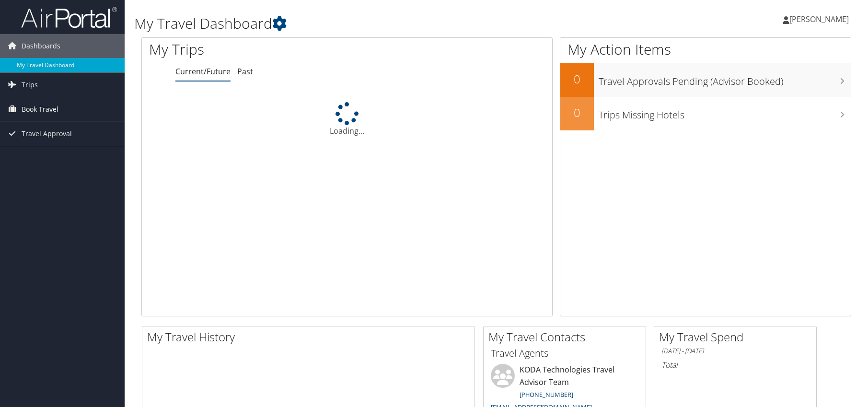 Image resolution: width=868 pixels, height=407 pixels. What do you see at coordinates (30, 85) in the screenshot?
I see `span: Trips` at bounding box center [30, 85].